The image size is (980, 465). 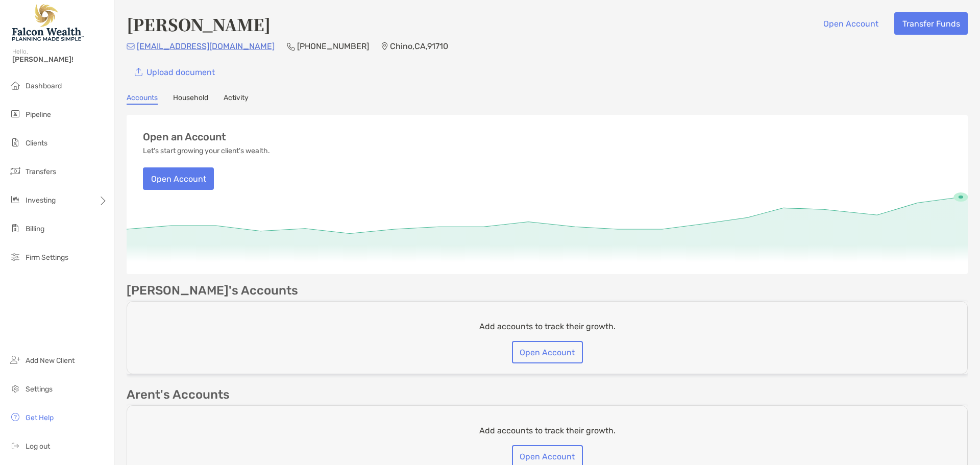 I want to click on img: clients icon, so click(x=16, y=143).